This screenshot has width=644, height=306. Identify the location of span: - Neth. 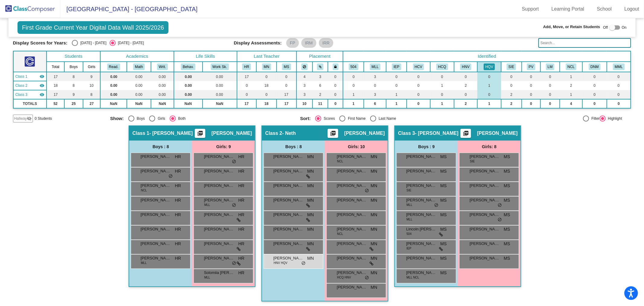
(289, 133).